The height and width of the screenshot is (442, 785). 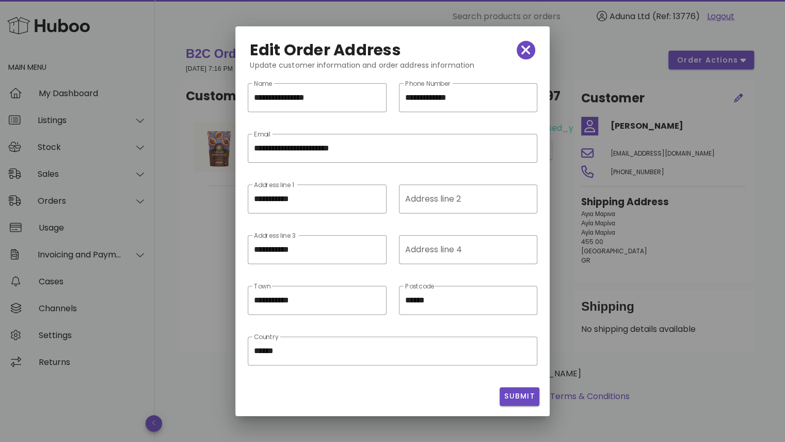 I want to click on label: Email, so click(x=262, y=134).